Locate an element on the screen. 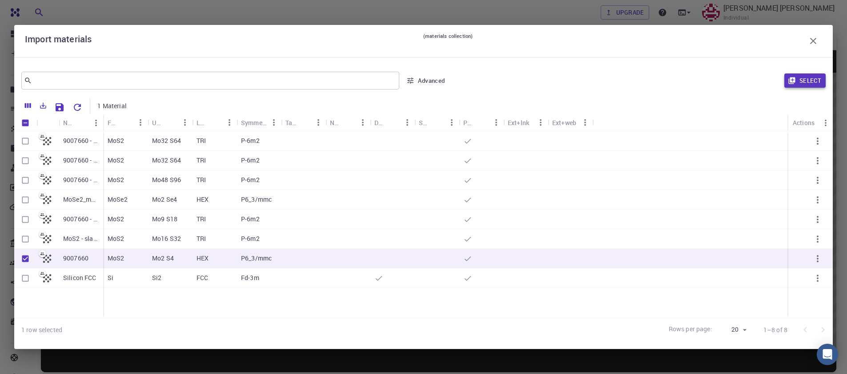 The width and height of the screenshot is (847, 374). button: Export is located at coordinates (43, 105).